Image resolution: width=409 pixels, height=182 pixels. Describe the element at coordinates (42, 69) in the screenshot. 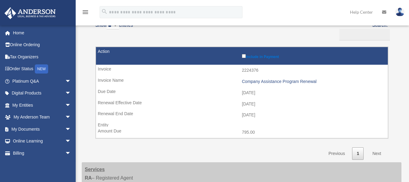

I see `div: NEW` at that location.